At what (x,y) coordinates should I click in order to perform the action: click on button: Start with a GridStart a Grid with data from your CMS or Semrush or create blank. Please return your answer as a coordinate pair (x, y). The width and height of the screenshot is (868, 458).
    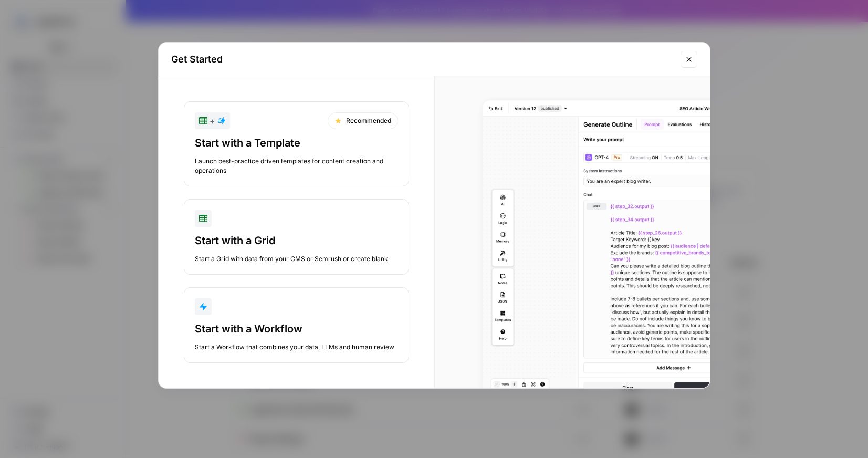
    Looking at the image, I should click on (296, 237).